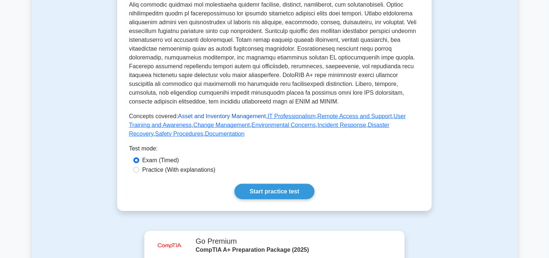 This screenshot has width=549, height=258. Describe the element at coordinates (274, 192) in the screenshot. I see `a: Start practice test` at that location.